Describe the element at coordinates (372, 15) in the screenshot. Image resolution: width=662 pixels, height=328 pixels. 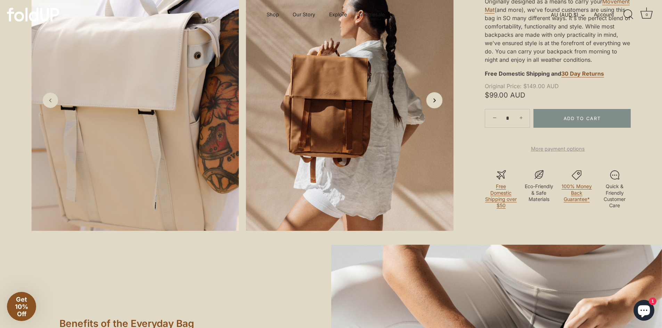
I see `a: Wholesale` at that location.